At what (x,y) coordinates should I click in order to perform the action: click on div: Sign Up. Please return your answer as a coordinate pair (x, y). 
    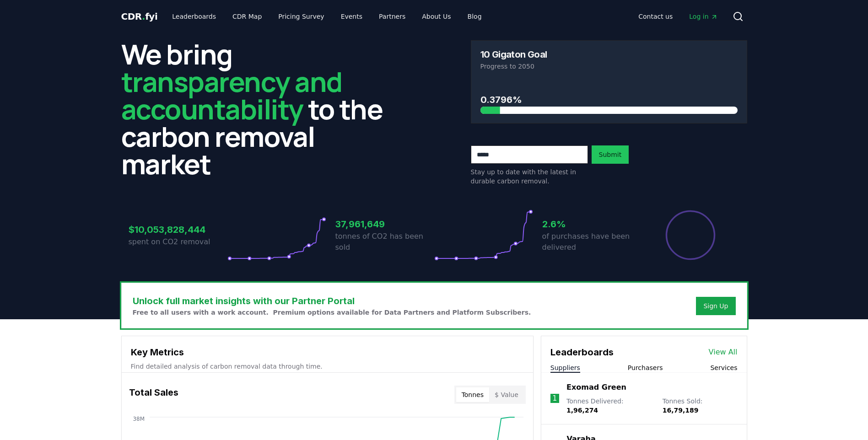
    Looking at the image, I should click on (716, 306).